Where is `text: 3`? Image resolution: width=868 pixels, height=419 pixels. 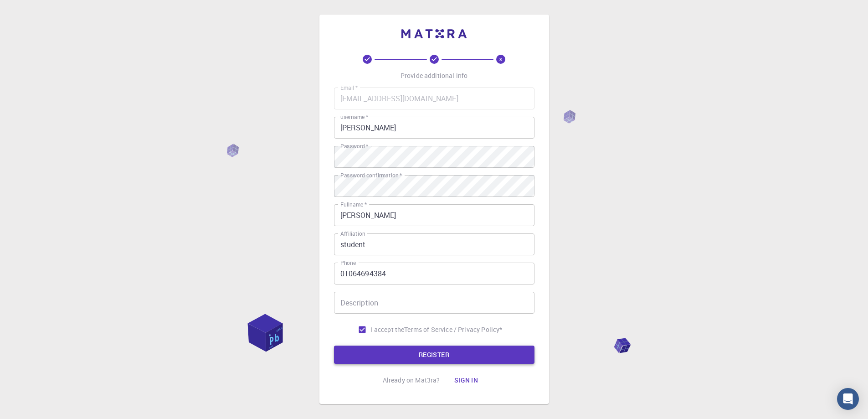 text: 3 is located at coordinates (501, 59).